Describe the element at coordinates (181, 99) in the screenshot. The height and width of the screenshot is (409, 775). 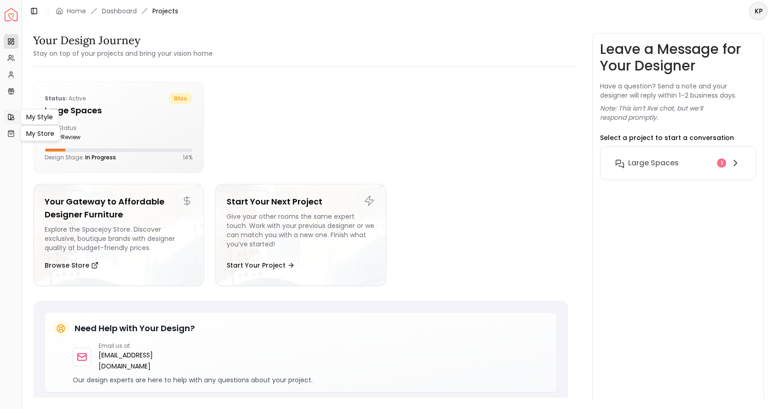
I see `span: bliss` at that location.